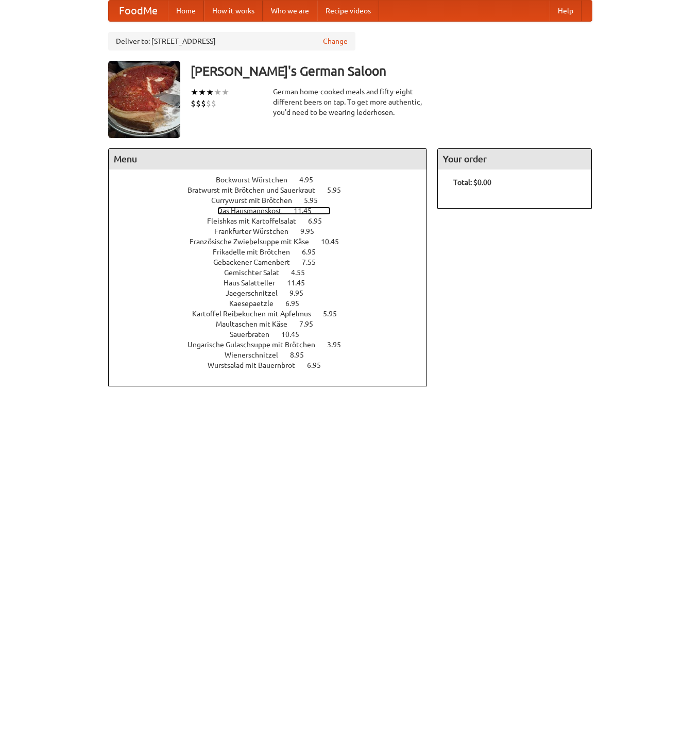 The width and height of the screenshot is (700, 729). Describe the element at coordinates (351, 102) in the screenshot. I see `div: German home-cooked meals and fifty-eight different beers on tap. To get more authentic, you'd nee...` at that location.